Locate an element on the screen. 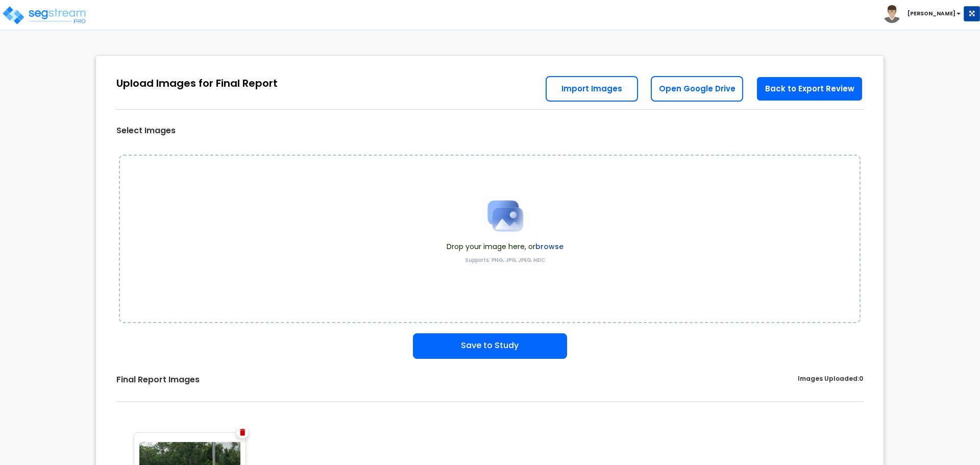  label: browse is located at coordinates (549, 246).